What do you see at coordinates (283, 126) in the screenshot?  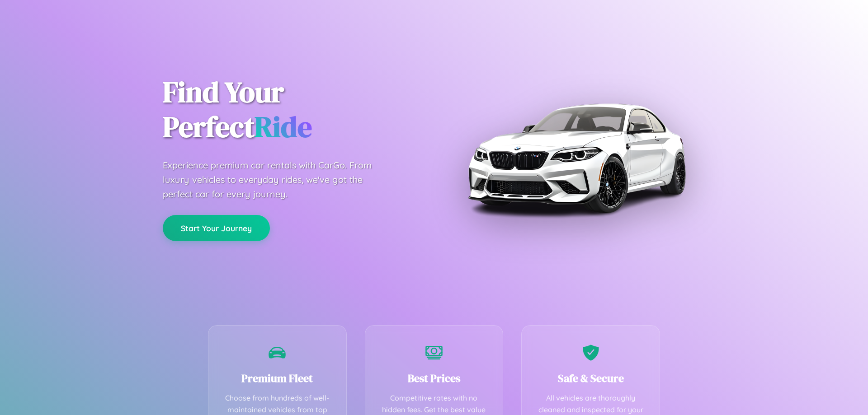 I see `span: Ride` at bounding box center [283, 126].